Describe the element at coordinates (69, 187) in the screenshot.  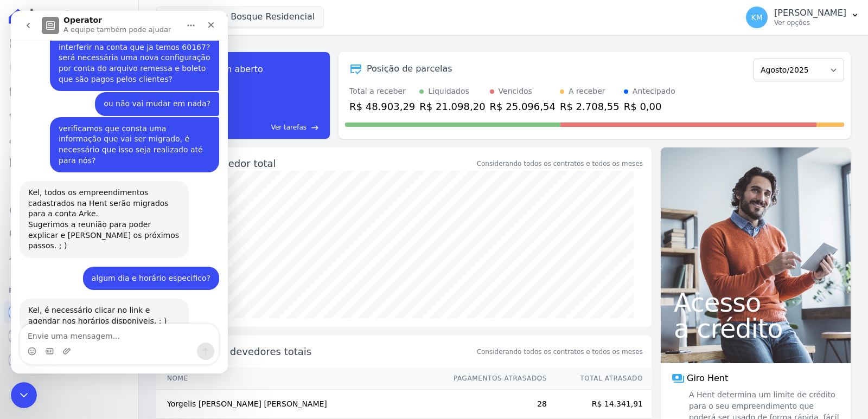
I see `a: Transferências` at that location.